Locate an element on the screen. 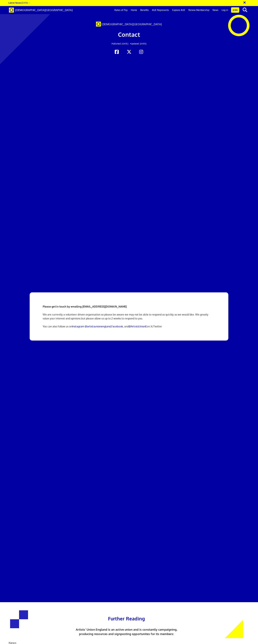 The width and height of the screenshot is (258, 644). a: Instagram @artistsunionengland is located at coordinates (91, 326).